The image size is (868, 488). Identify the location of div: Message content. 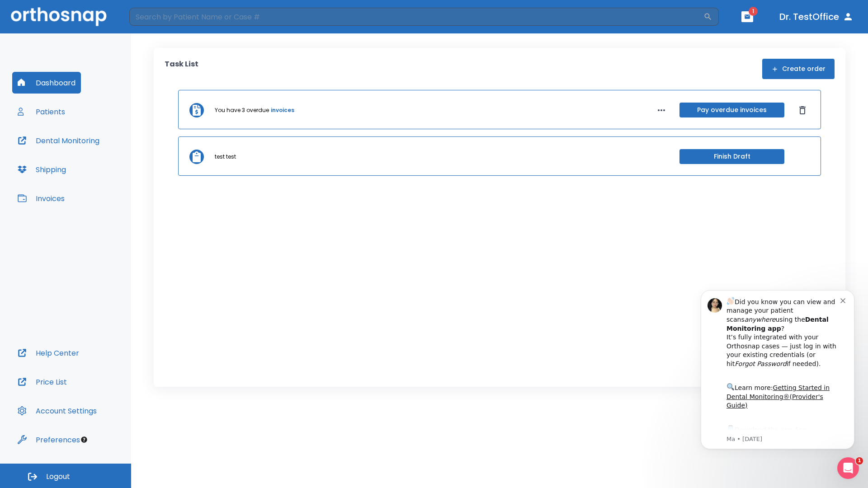
(96, 87).